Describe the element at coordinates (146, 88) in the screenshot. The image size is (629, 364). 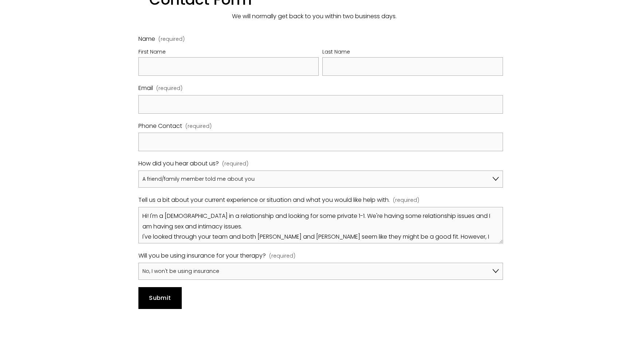
I see `span: Email` at that location.